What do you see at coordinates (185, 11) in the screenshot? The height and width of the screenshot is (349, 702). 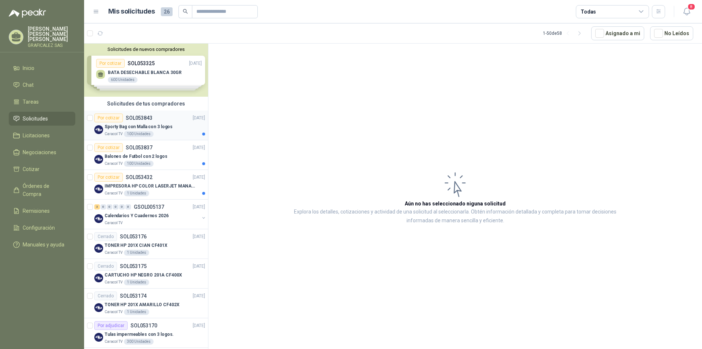 I see `span: search` at bounding box center [185, 11].